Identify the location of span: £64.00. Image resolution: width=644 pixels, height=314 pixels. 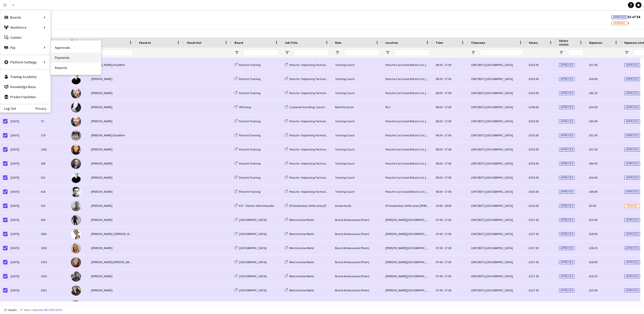
(593, 163).